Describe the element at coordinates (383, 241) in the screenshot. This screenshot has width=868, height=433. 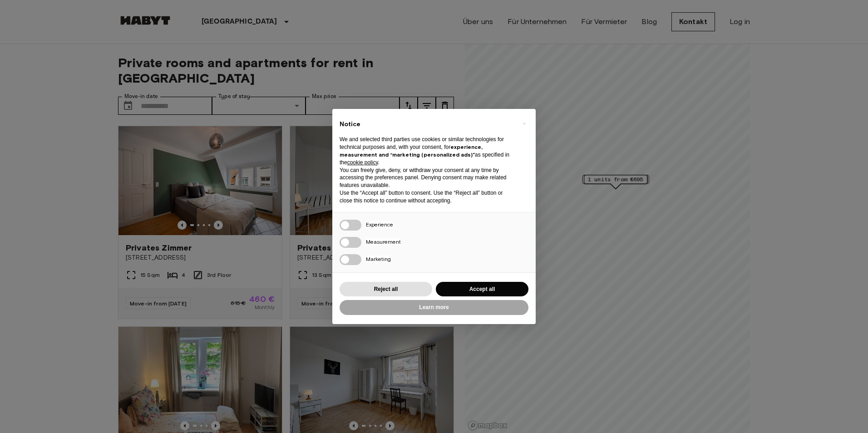
I see `span: Measurement` at that location.